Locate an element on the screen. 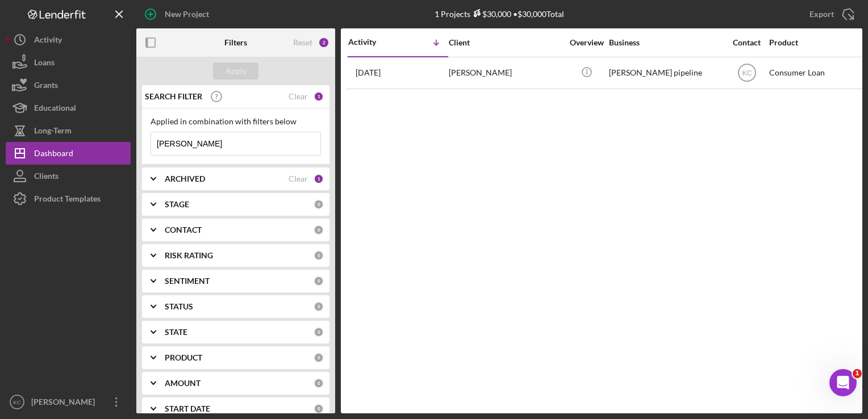 The height and width of the screenshot is (419, 868). a: Grants is located at coordinates (68, 85).